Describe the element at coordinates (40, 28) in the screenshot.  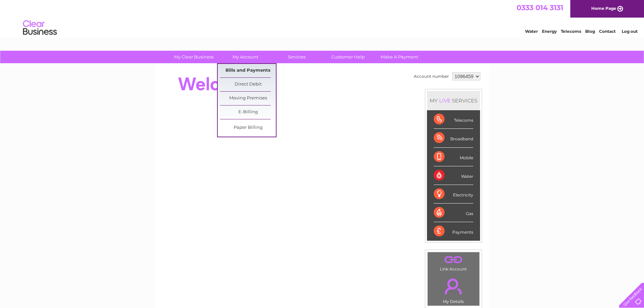
I see `img: logo.png` at that location.